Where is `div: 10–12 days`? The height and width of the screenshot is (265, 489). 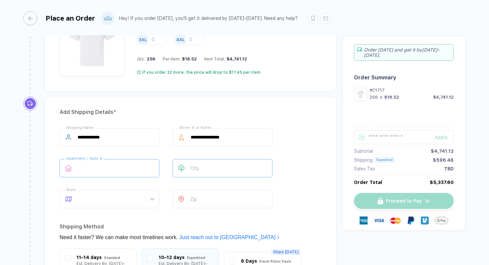
div: 10–12 days is located at coordinates (172, 258).